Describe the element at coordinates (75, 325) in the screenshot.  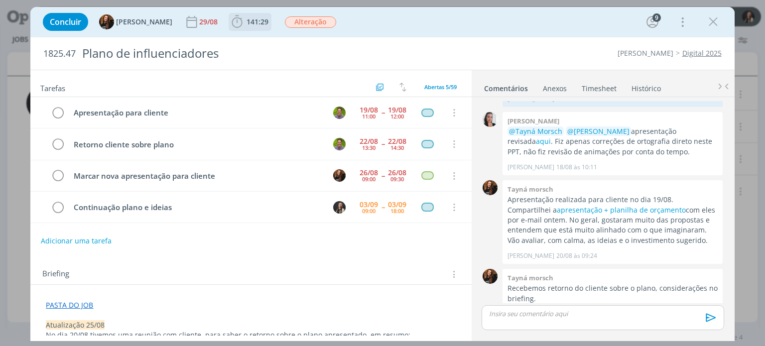
I see `span: Atualização 25/08` at that location.